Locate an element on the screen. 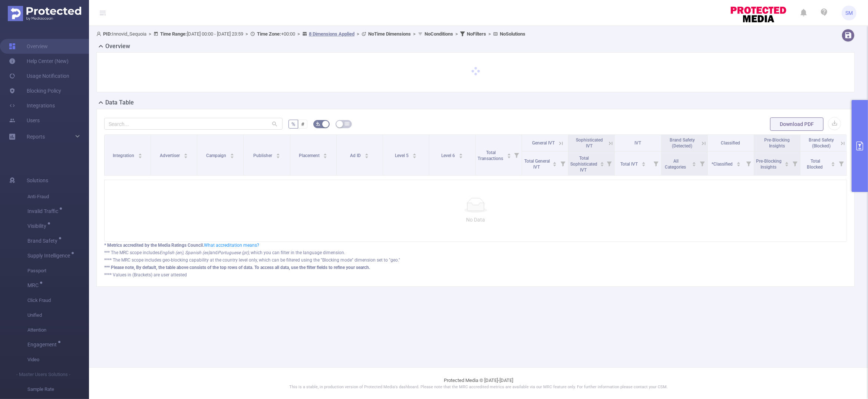 The width and height of the screenshot is (868, 399). u: 8 Dimensions Applied is located at coordinates (331, 34).